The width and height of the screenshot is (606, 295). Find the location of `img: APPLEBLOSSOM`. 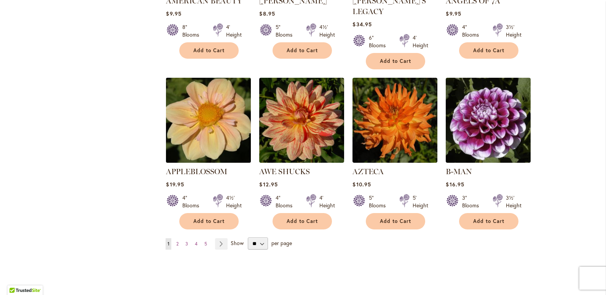

img: APPLEBLOSSOM is located at coordinates (209, 120).